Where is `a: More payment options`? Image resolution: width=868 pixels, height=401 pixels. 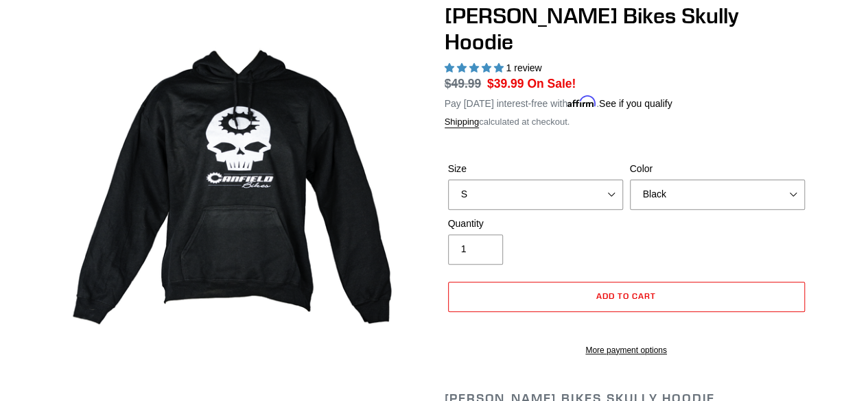 a: More payment options is located at coordinates (626, 351).